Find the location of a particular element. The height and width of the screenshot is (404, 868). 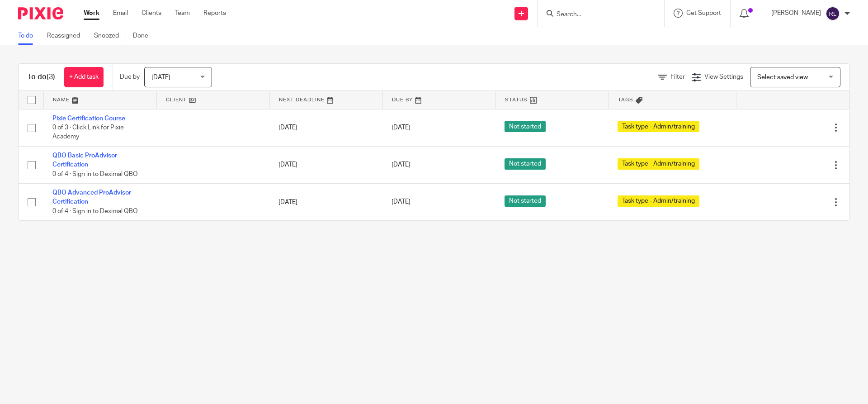

span: Get Support is located at coordinates (703, 13).